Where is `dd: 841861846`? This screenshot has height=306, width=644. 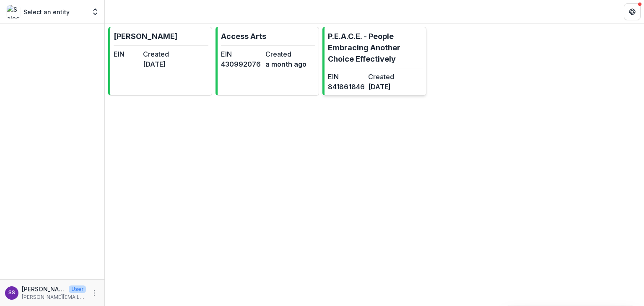
dd: 841861846 is located at coordinates (346, 87).